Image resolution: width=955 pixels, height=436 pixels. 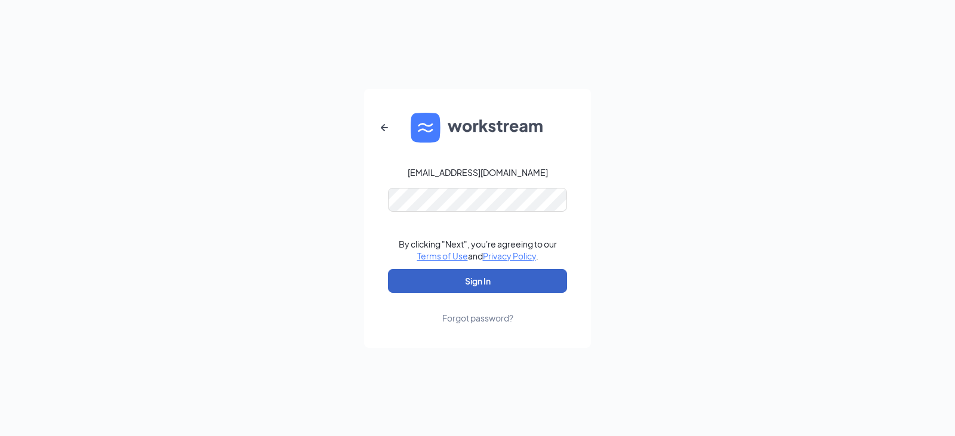 I want to click on img: WS logo and Workstream text, so click(x=478, y=128).